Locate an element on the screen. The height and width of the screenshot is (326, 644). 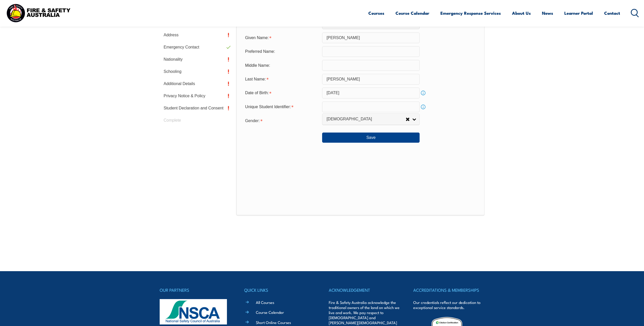
div: Gender is required. is located at coordinates (281, 120).